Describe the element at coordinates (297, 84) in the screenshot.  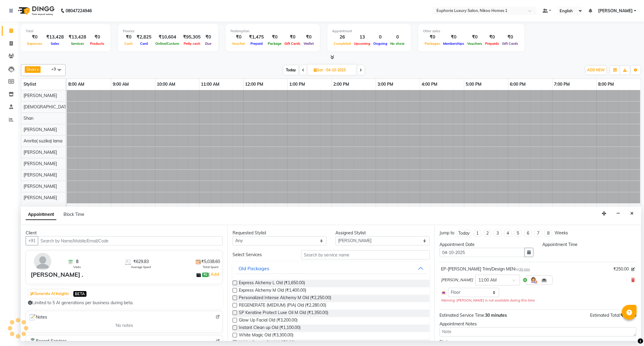
I see `a: 1:00 PM` at that location.